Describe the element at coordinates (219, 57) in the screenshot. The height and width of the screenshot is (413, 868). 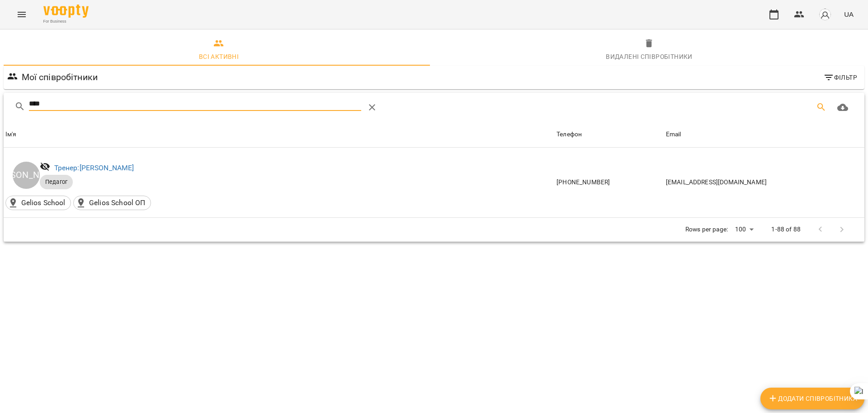
I see `div: Всі активні` at that location.